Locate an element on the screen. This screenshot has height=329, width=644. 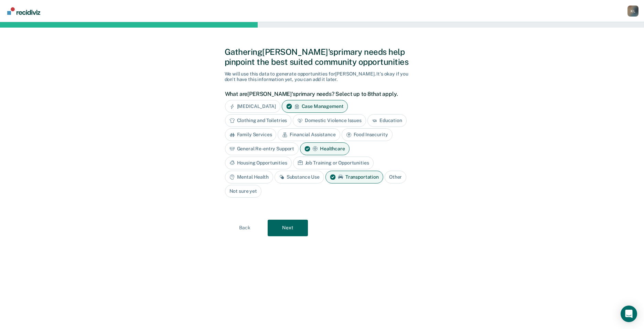
div: Mental Health is located at coordinates (249, 177).